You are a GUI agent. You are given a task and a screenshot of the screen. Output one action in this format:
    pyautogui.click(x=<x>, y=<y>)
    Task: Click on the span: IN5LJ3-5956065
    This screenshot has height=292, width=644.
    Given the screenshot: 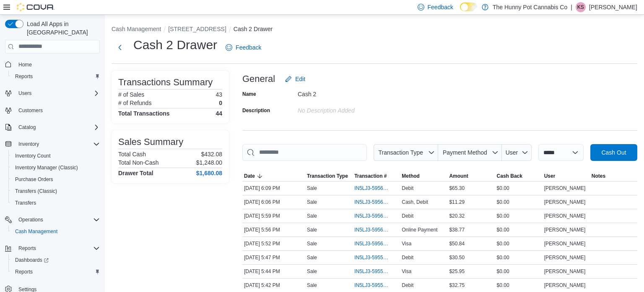 What is the action you would take?
    pyautogui.click(x=372, y=230)
    